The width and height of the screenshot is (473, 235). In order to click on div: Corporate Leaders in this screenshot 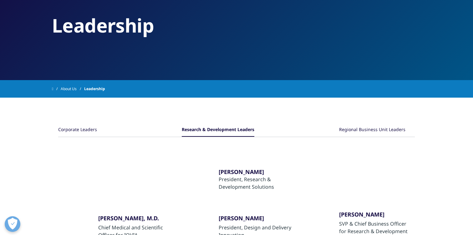, I will do `click(78, 130)`.